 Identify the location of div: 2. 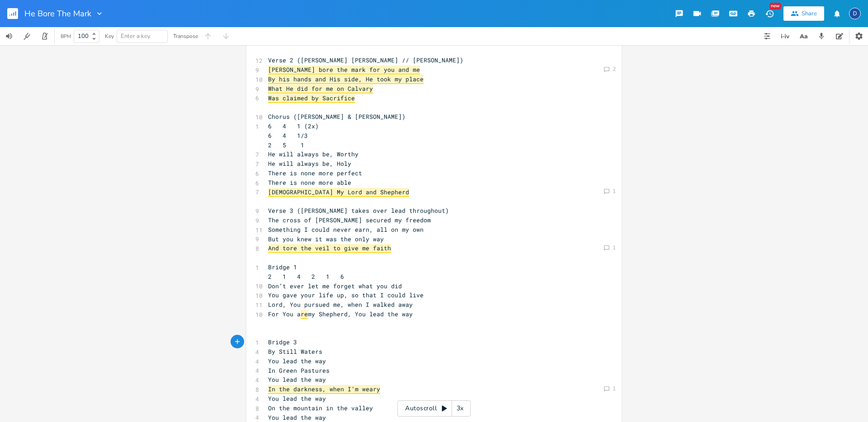
(614, 69).